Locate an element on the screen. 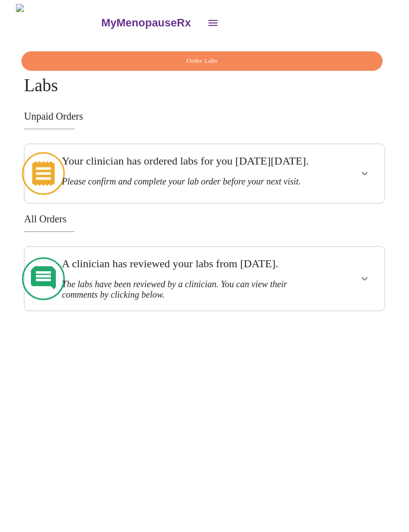 Image resolution: width=409 pixels, height=532 pixels. h3: The labs have been reviewed by a clinician. You can view their comments by clicking below. is located at coordinates (186, 289).